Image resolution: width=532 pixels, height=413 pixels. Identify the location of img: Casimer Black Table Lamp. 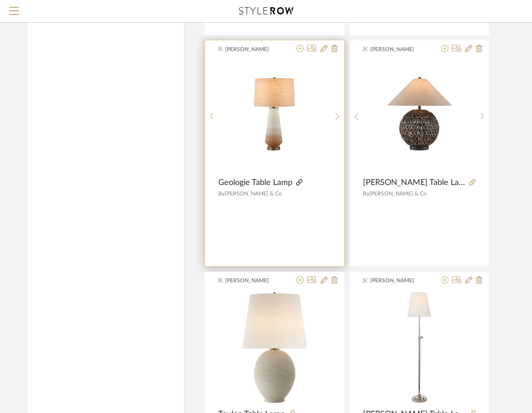
(419, 116).